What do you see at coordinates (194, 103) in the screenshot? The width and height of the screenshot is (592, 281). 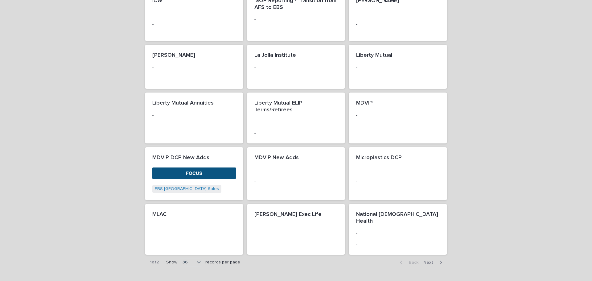 I see `p: Liberty Mutual Annuities` at bounding box center [194, 103].